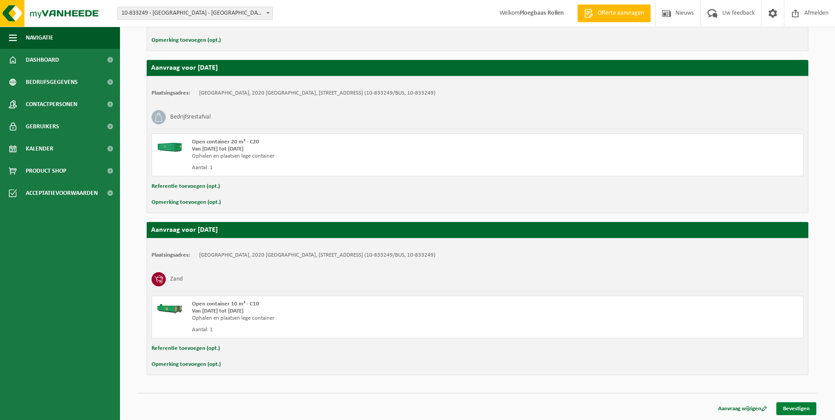  Describe the element at coordinates (42, 127) in the screenshot. I see `span: Gebruikers` at that location.